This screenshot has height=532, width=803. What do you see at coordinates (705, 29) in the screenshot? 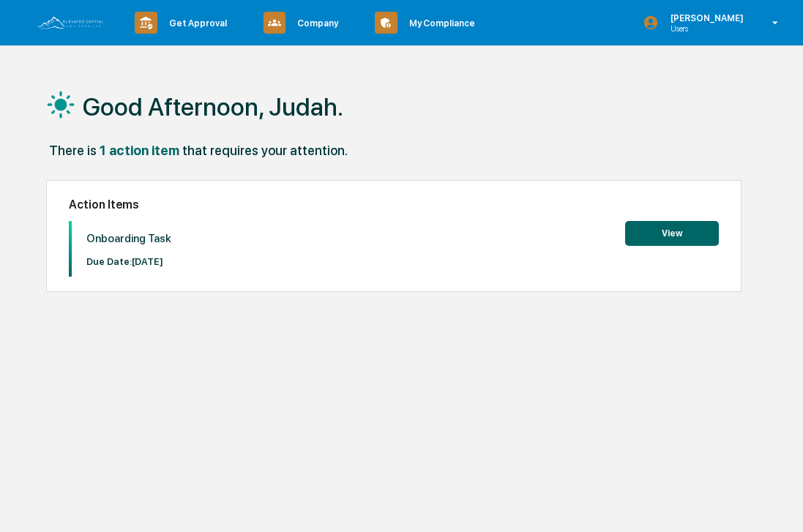
I see `p: Users` at bounding box center [705, 29].